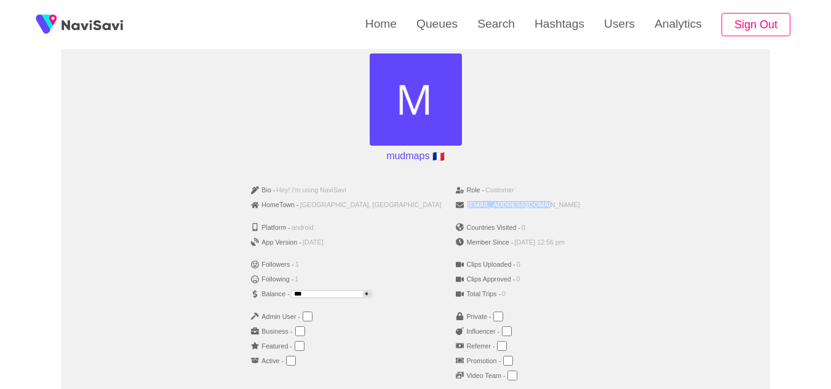 The width and height of the screenshot is (831, 389). I want to click on span: Member Since -, so click(484, 242).